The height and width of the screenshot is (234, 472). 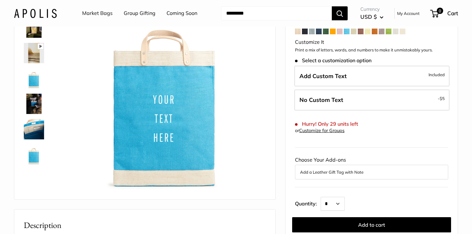 What do you see at coordinates (453, 13) in the screenshot?
I see `span: Cart` at bounding box center [453, 13].